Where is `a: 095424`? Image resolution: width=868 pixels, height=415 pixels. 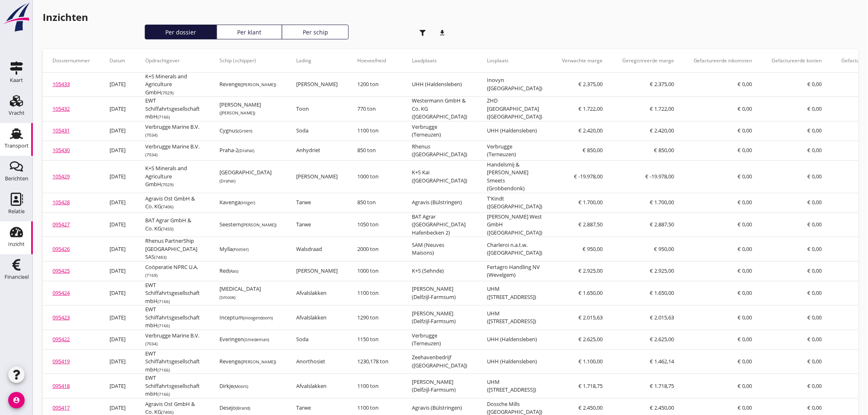
a: 095424 is located at coordinates (61, 293).